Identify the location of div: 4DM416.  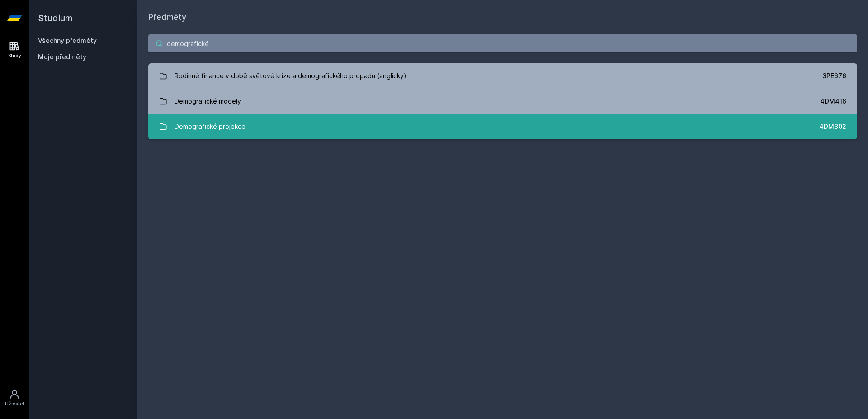
(833, 101).